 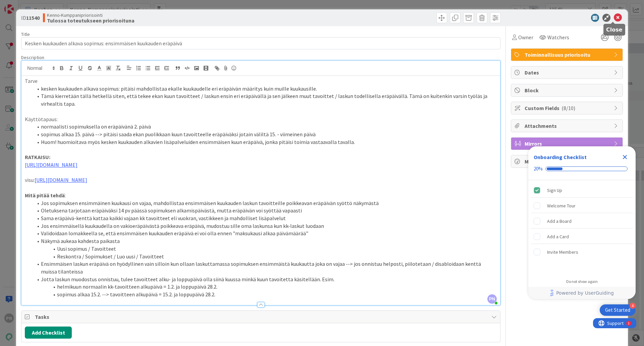 What do you see at coordinates (582, 252) in the screenshot?
I see `div: Invite Members is incomplete.` at bounding box center [582, 252].